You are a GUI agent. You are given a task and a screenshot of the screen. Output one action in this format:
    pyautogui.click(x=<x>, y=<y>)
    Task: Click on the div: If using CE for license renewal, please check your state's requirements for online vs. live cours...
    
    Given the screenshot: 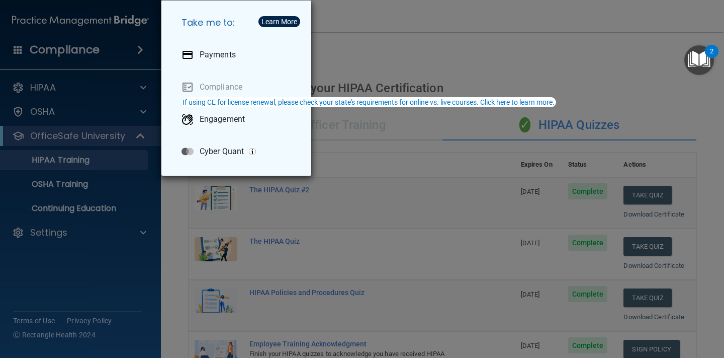 What is the action you would take?
    pyautogui.click(x=369, y=102)
    